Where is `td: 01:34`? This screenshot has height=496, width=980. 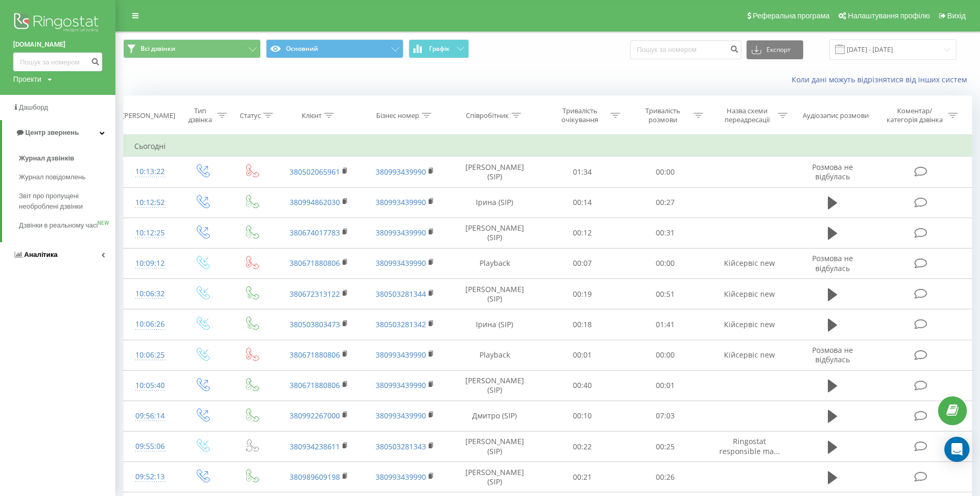
td: 01:34 is located at coordinates (583, 172).